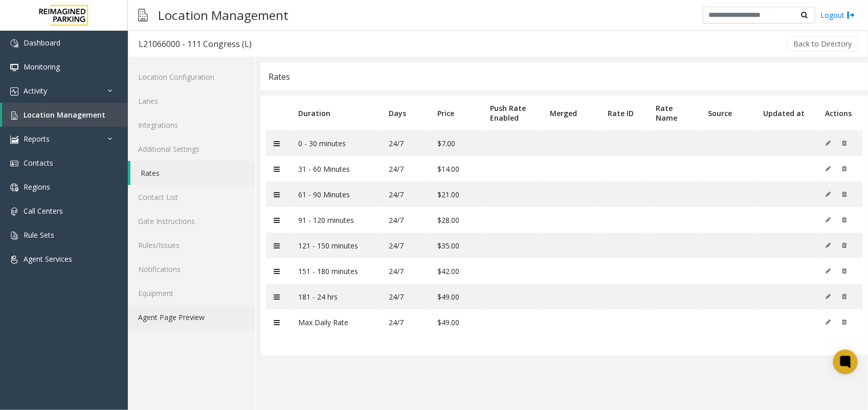  Describe the element at coordinates (336, 194) in the screenshot. I see `td: 61 - 90 Minutes` at that location.